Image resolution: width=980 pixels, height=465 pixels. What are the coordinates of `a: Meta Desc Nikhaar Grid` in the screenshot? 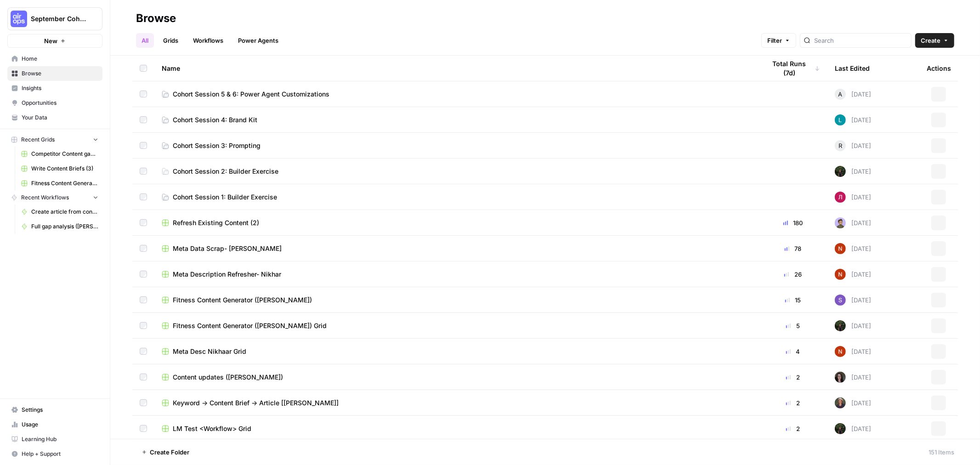 It's located at (456, 352).